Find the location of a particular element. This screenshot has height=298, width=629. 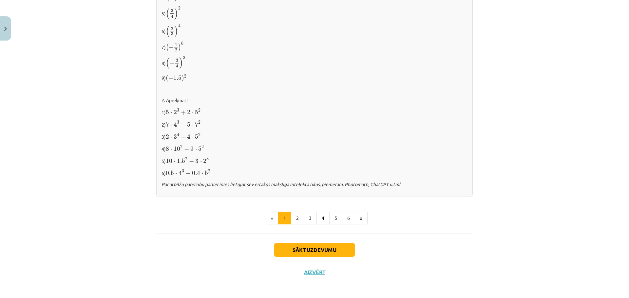

p: 8) is located at coordinates (314, 63).